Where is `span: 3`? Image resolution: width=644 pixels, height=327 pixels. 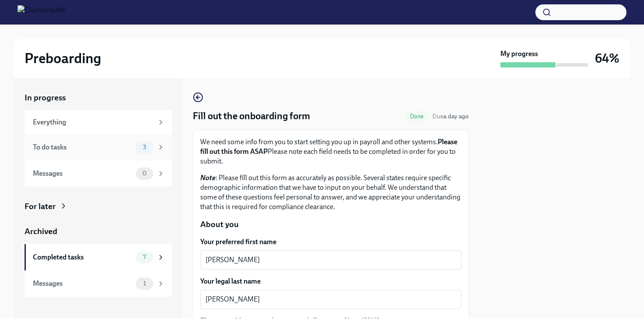
span: 3 is located at coordinates (144, 147).